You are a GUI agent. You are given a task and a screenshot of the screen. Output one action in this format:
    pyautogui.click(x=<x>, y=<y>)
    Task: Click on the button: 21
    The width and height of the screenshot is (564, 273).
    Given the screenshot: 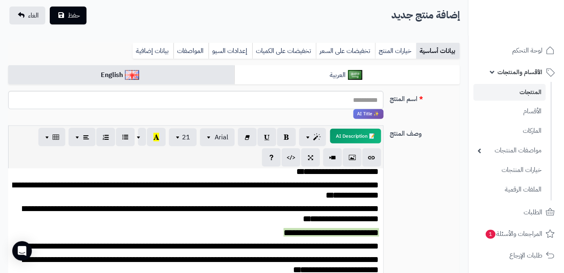 What is the action you would take?
    pyautogui.click(x=183, y=137)
    